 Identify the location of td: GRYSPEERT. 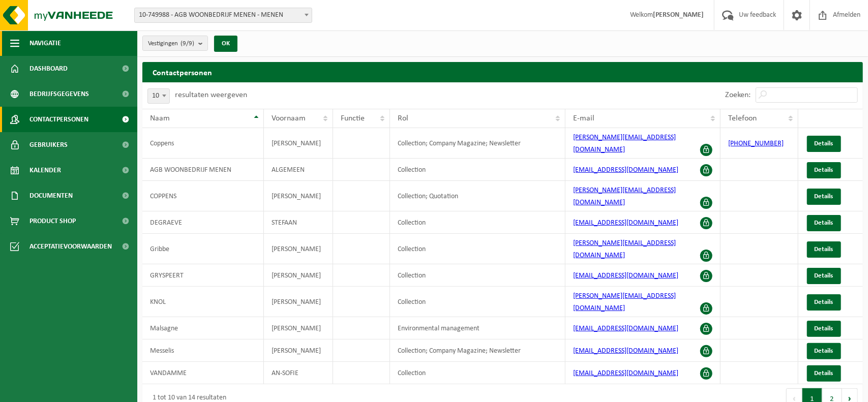
(203, 275).